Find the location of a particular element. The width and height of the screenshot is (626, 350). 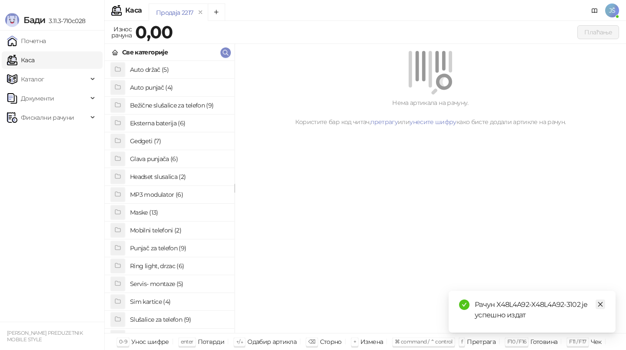

h4: Auto držač (5) is located at coordinates (179, 70).